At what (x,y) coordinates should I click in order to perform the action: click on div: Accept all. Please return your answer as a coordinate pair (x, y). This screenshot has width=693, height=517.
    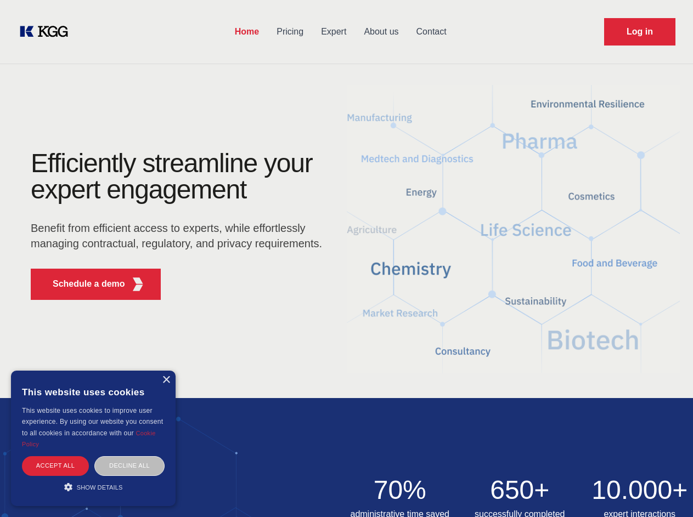
    Looking at the image, I should click on (55, 466).